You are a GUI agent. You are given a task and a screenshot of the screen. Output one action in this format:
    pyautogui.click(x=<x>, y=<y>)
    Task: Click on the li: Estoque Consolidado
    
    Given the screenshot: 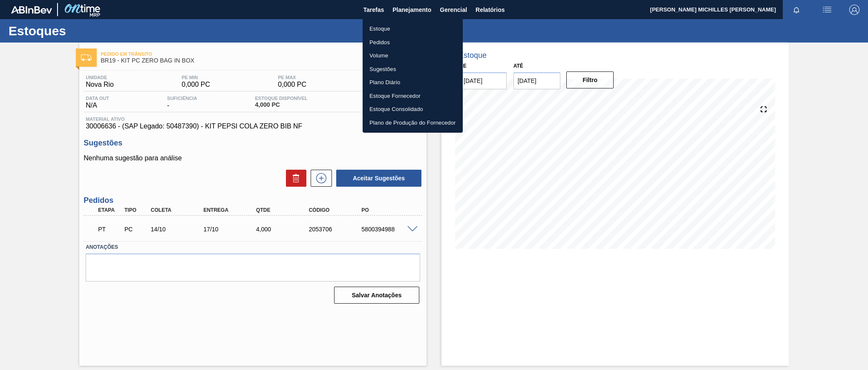 What is the action you would take?
    pyautogui.click(x=413, y=109)
    